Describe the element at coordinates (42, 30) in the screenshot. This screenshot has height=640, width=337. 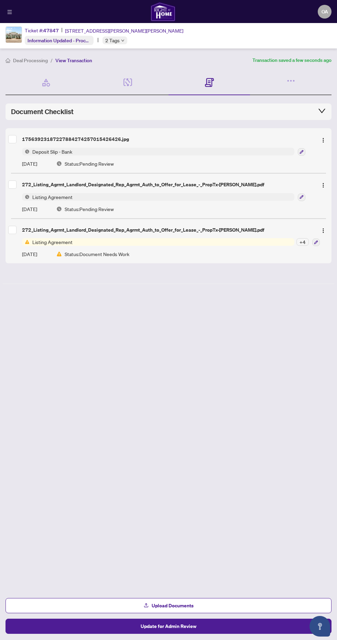
I see `div: Ticket #:` at that location.